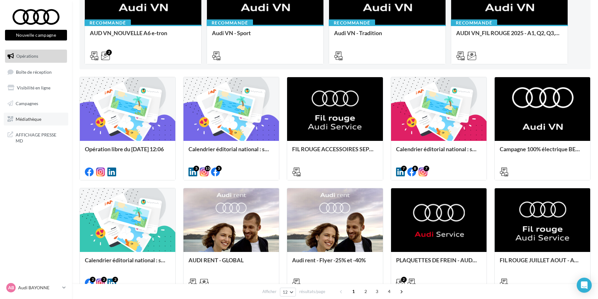 The image size is (598, 299). Describe the element at coordinates (36, 287) in the screenshot. I see `a: AB Audi BAYONNE` at that location.